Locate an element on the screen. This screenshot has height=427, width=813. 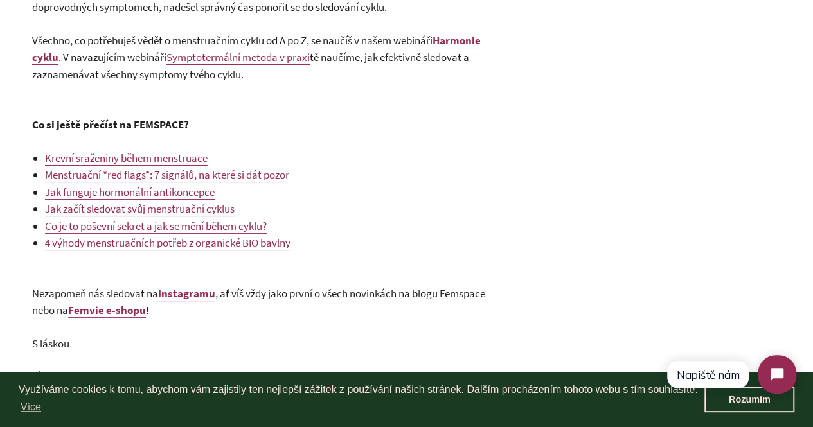
span: Využíváme cookies k tomu, abychom vám zajistily ten nejlepší zážitek z používání našich stránek. ... is located at coordinates (361, 400).